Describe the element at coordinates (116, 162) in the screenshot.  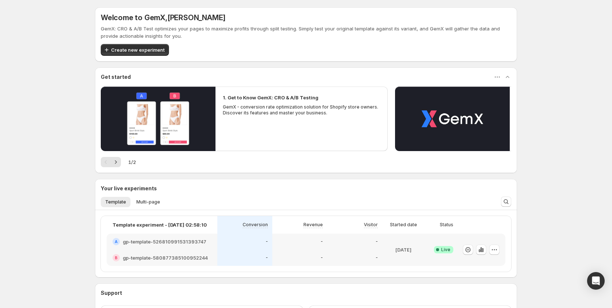
I see `button: Next` at that location.